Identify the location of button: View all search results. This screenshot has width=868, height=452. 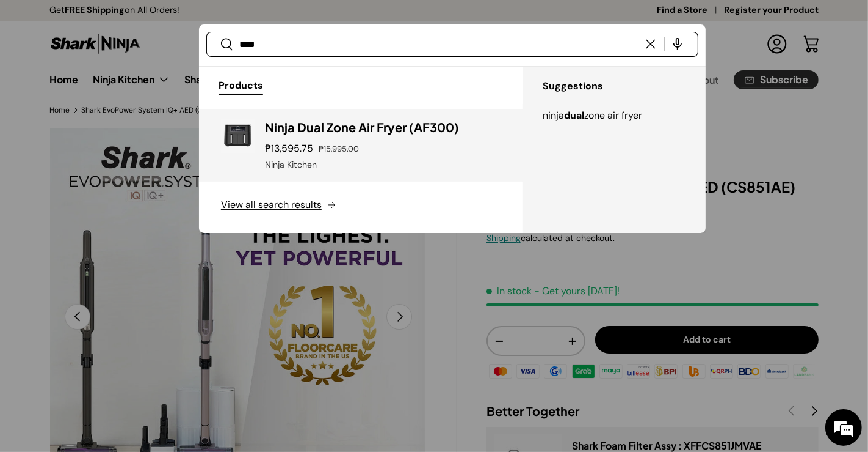
(361, 207).